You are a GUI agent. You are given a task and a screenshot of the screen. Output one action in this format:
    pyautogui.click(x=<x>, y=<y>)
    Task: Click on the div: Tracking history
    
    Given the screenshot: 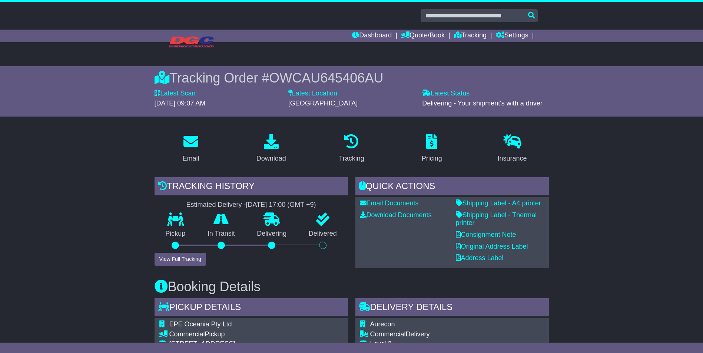 What is the action you would take?
    pyautogui.click(x=251, y=187)
    